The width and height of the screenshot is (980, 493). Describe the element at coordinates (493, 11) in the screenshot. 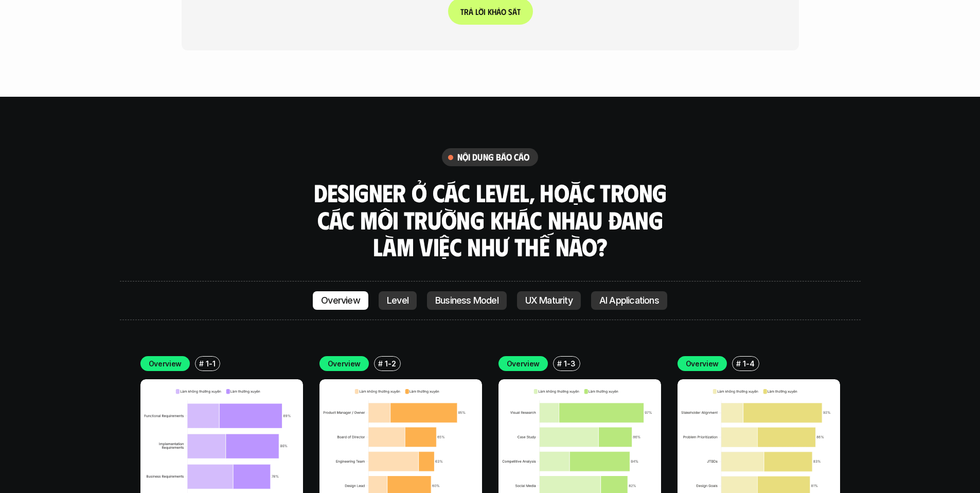

I see `span: h` at that location.